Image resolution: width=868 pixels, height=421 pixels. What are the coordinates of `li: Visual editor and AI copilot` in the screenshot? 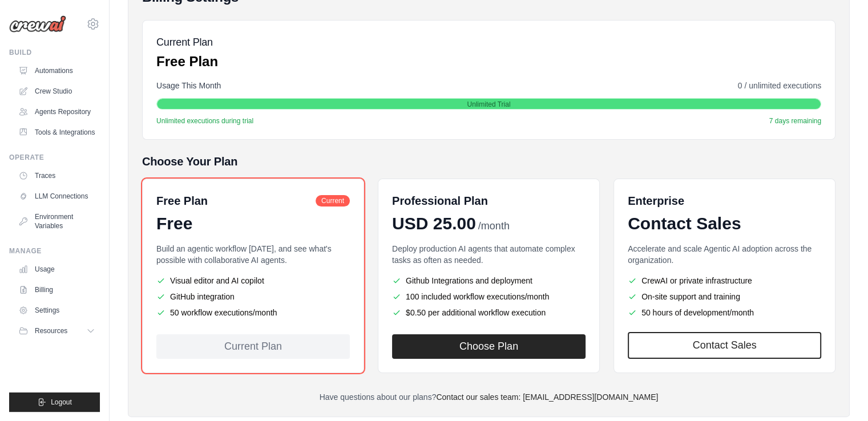 It's located at (253, 280).